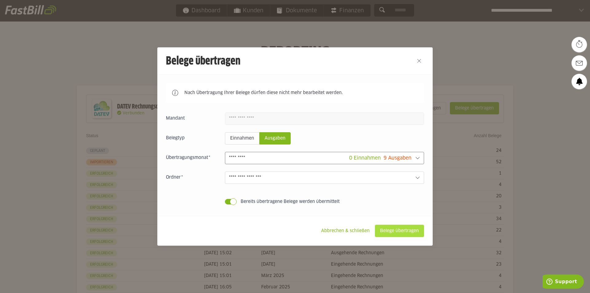  What do you see at coordinates (346, 231) in the screenshot?
I see `sl-button: Abbrechen & schließen` at bounding box center [346, 231].